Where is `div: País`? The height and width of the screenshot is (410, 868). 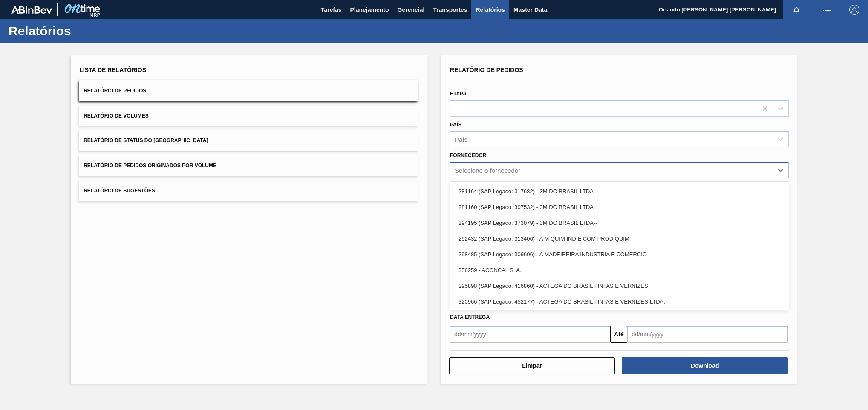
div: País is located at coordinates (461, 140).